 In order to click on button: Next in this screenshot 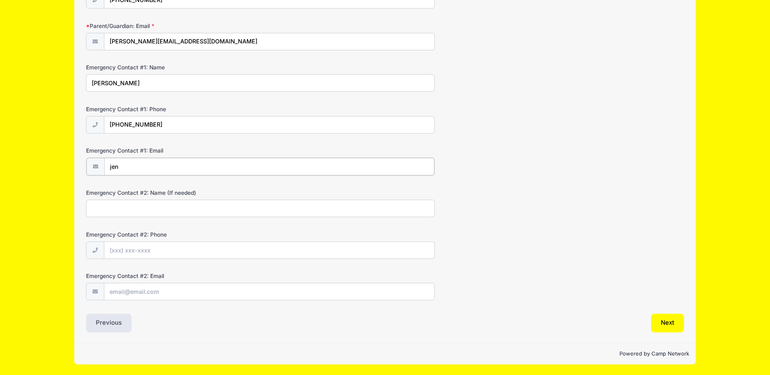, I will do `click(667, 323)`.